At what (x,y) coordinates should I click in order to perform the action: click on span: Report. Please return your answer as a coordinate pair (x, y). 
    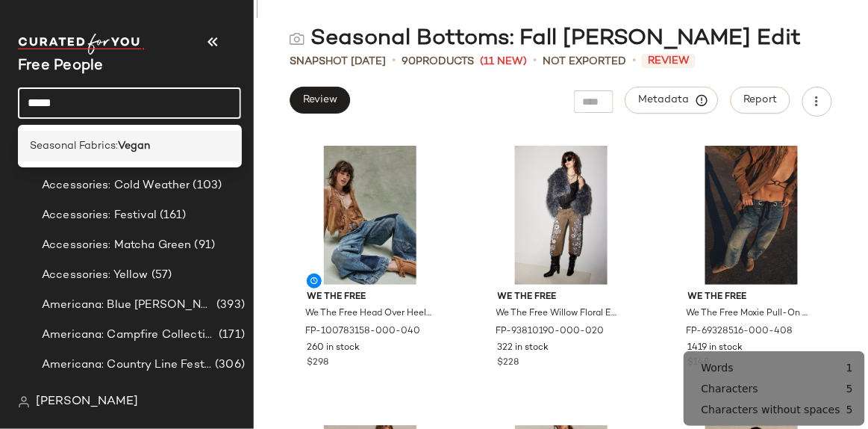
    Looking at the image, I should click on (761, 100).